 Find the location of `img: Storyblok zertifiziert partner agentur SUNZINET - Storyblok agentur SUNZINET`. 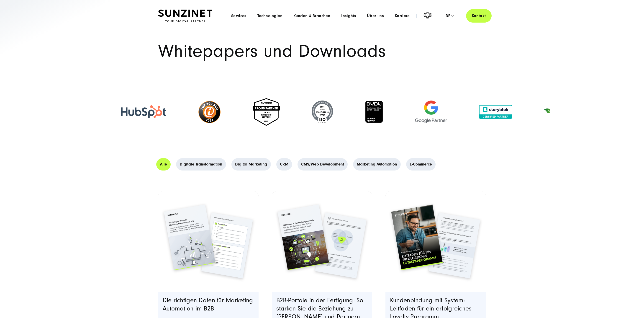

img: Storyblok zertifiziert partner agentur SUNZINET - Storyblok agentur SUNZINET is located at coordinates (496, 112).